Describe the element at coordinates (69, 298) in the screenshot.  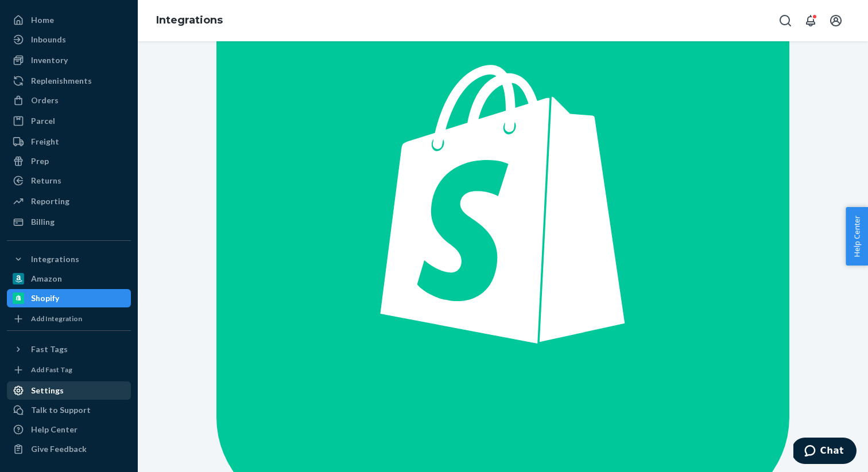
I see `a: Shopify` at that location.